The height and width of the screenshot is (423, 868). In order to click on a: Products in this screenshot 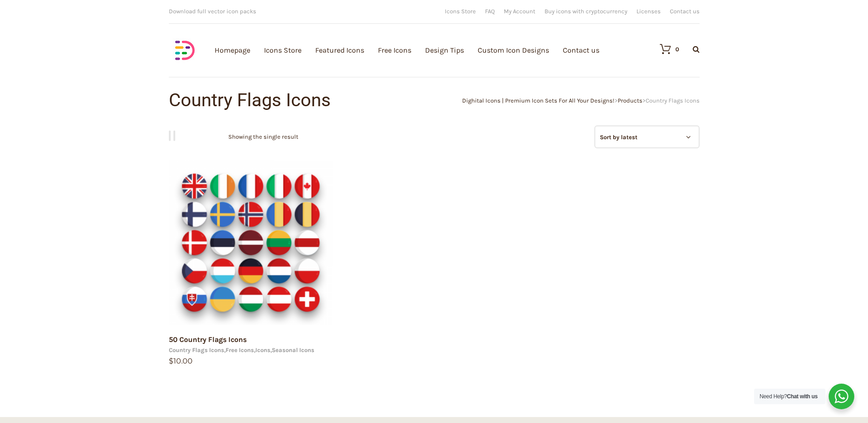, I will do `click(630, 100)`.